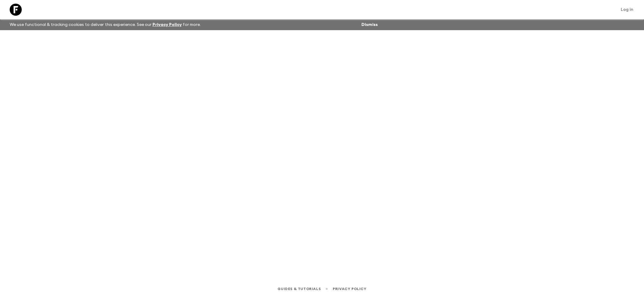 The width and height of the screenshot is (644, 297). What do you see at coordinates (370, 25) in the screenshot?
I see `button: Dismiss` at bounding box center [370, 25].